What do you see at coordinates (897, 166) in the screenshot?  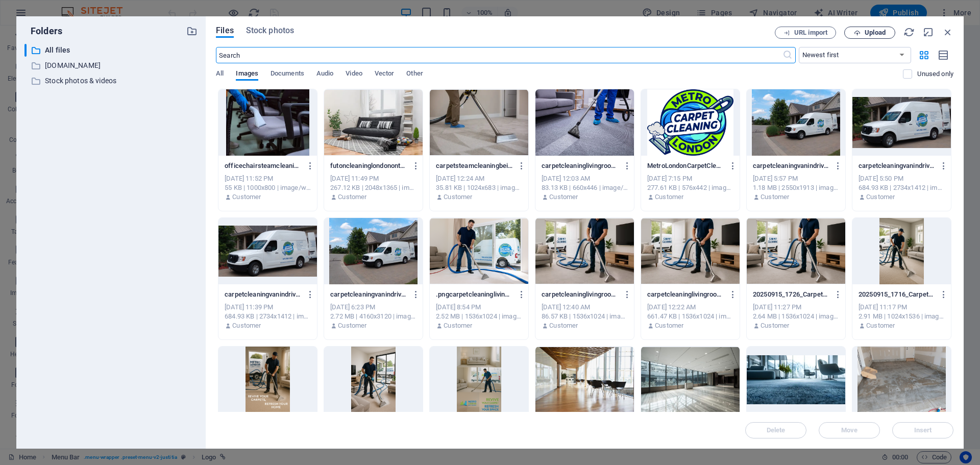 I see `p: carpetcleaningvanindriveway2-cJdeP8zmnSQDhFl2Pn9OoA.jpg` at bounding box center [897, 166].